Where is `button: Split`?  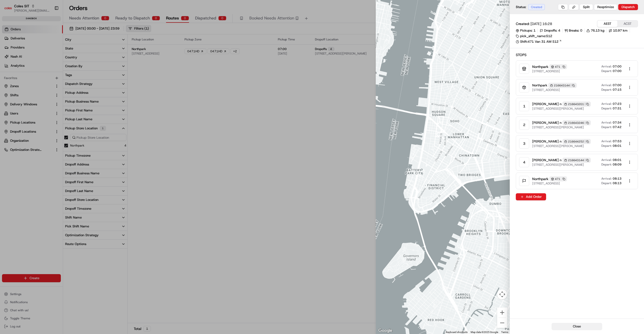 button: Split is located at coordinates (586, 7).